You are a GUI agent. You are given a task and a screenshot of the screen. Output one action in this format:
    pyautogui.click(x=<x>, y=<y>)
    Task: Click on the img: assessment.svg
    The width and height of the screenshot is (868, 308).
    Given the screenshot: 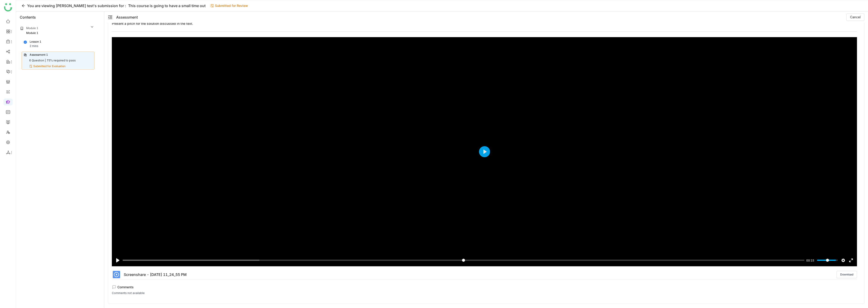 What is the action you would take?
    pyautogui.click(x=25, y=55)
    